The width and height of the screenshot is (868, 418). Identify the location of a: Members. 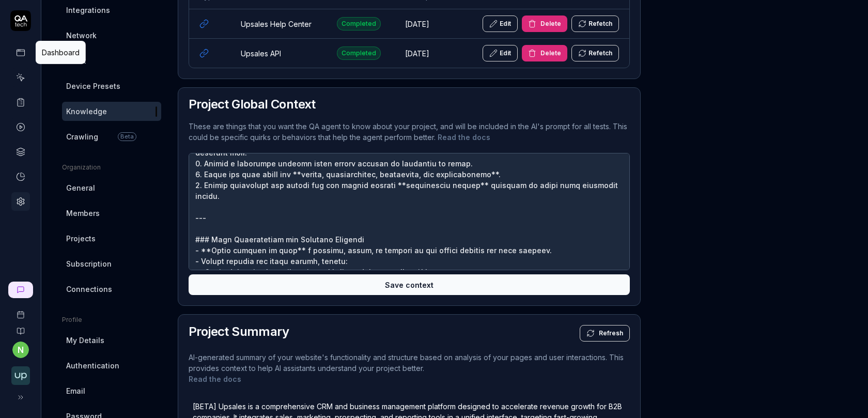
(111, 213).